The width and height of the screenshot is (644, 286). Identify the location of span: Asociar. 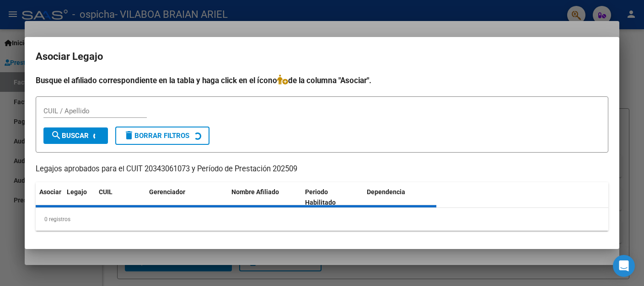
(50, 192).